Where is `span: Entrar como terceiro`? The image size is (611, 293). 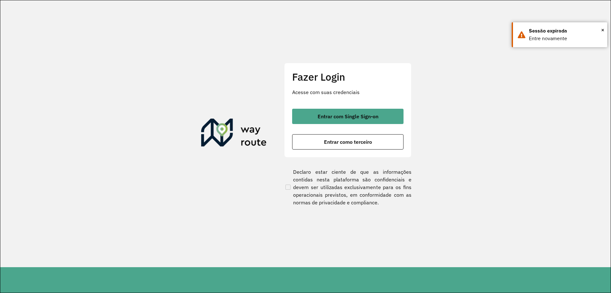 span: Entrar como terceiro is located at coordinates (348, 142).